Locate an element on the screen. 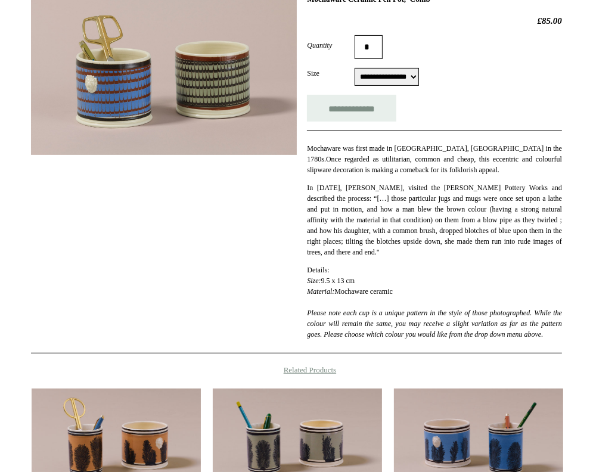 The height and width of the screenshot is (472, 593). em: Material: is located at coordinates (321, 292).